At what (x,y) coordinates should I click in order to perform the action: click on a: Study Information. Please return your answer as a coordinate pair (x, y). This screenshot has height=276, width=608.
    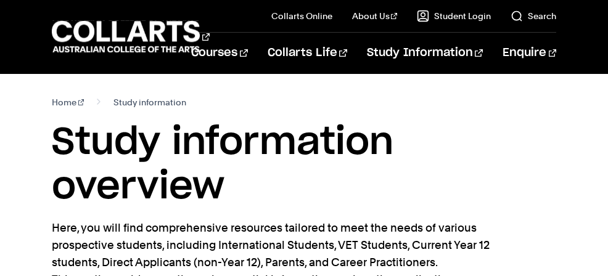
    Looking at the image, I should click on (425, 53).